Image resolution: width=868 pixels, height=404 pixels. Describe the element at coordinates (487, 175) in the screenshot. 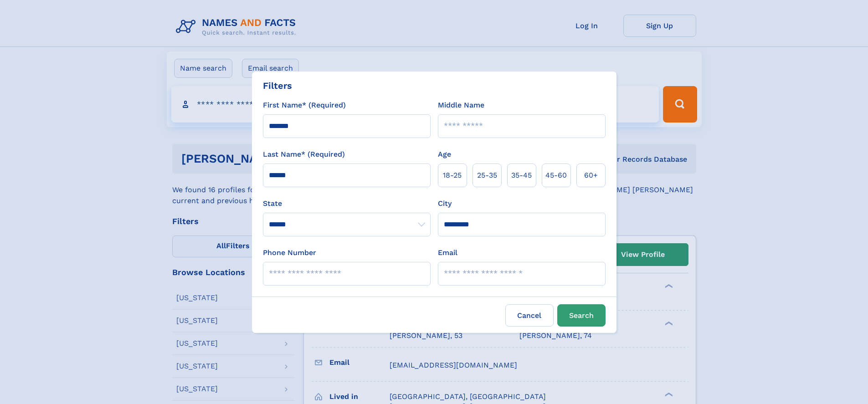

I see `span: 25‑35` at that location.